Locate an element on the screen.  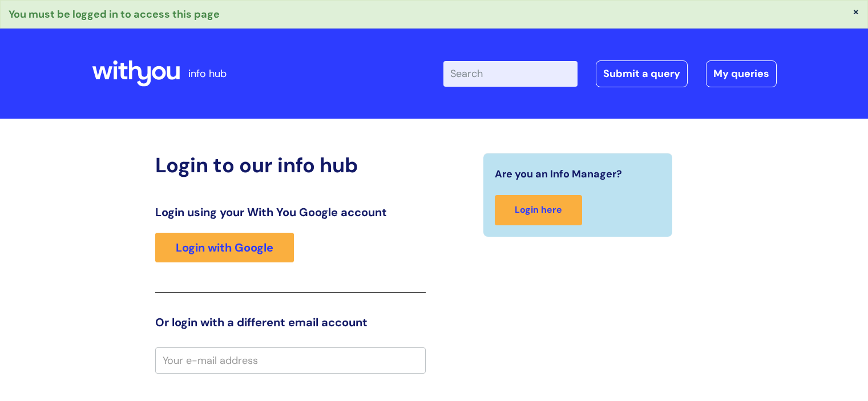
input: Search is located at coordinates (510, 74).